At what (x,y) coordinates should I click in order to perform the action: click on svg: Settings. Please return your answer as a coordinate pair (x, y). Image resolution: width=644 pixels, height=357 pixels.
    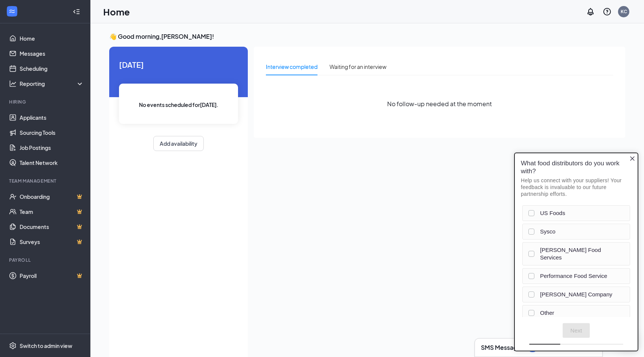
    Looking at the image, I should click on (13, 345).